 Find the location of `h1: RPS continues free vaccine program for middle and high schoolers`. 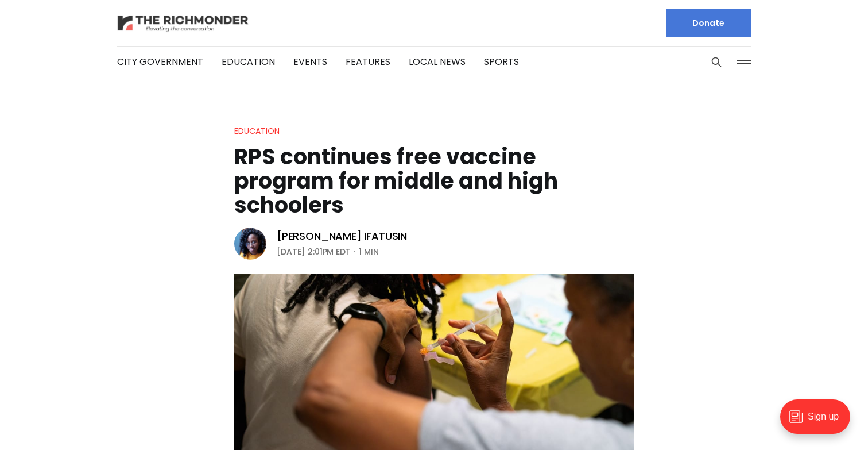

h1: RPS continues free vaccine program for middle and high schoolers is located at coordinates (434, 181).